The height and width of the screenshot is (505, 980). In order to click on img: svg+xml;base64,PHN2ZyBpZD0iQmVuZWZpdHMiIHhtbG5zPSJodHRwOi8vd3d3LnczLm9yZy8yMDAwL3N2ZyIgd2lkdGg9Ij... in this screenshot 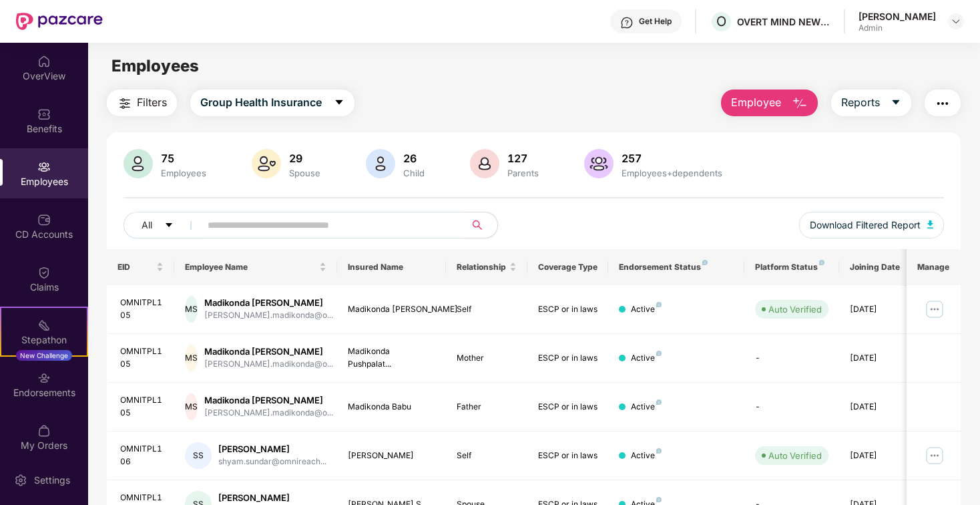, I will do `click(44, 114)`.